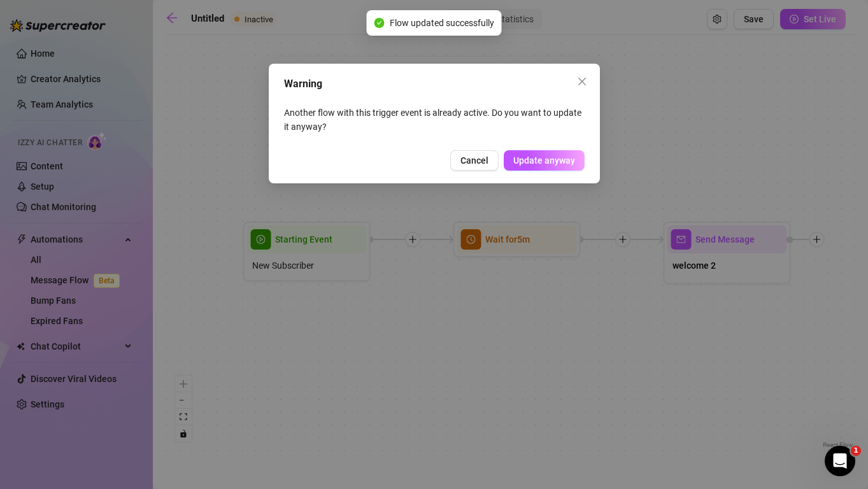  Describe the element at coordinates (582, 82) in the screenshot. I see `button: Close` at that location.